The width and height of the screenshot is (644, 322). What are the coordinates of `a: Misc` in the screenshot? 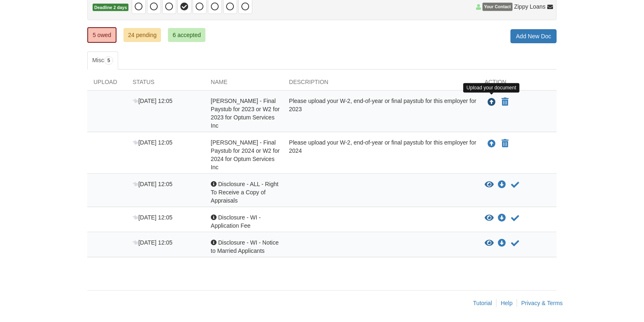 It's located at (103, 60).